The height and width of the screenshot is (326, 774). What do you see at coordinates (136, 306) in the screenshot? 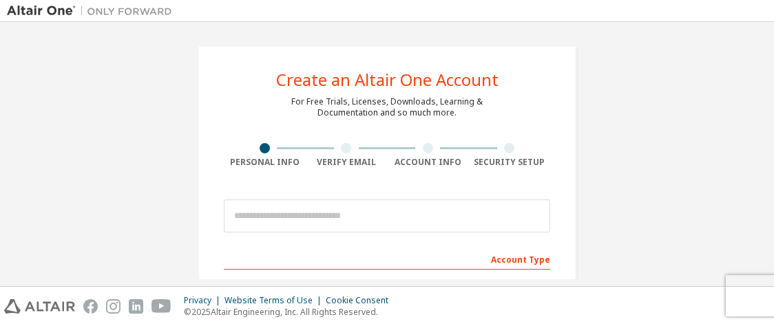
I see `img: linkedin.svg` at bounding box center [136, 306].